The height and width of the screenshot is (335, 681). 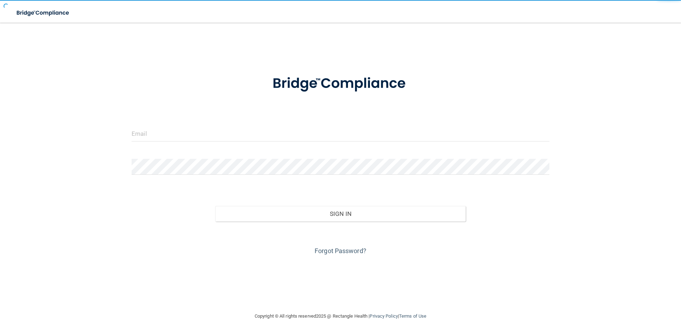 What do you see at coordinates (341, 133) in the screenshot?
I see `input: Email` at bounding box center [341, 133].